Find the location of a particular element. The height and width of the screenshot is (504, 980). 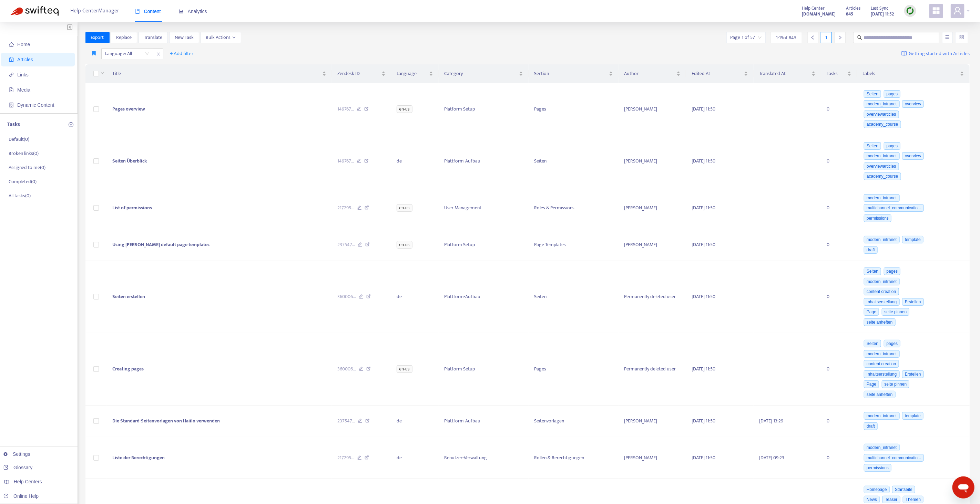

th: Section is located at coordinates (574, 74).